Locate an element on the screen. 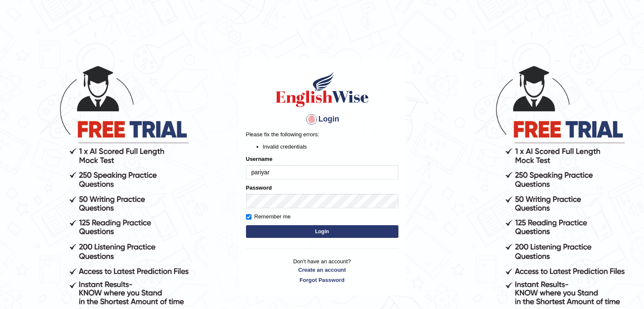 This screenshot has height=309, width=644. a: Create an account is located at coordinates (322, 269).